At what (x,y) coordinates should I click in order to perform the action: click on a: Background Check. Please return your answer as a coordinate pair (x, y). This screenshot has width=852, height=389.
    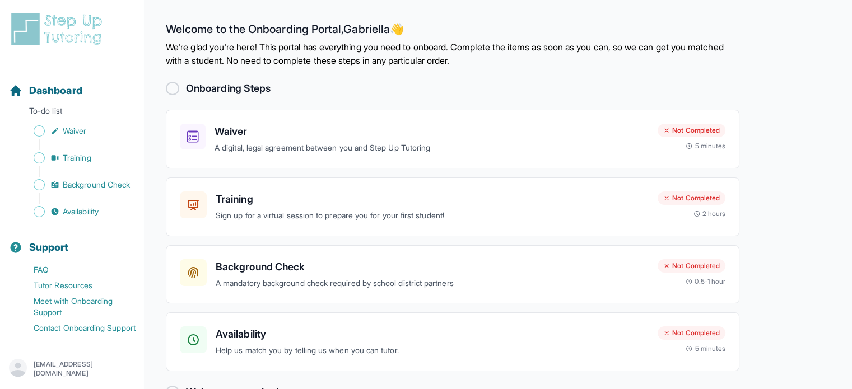
    Looking at the image, I should click on (76, 185).